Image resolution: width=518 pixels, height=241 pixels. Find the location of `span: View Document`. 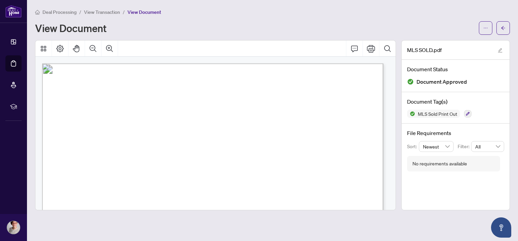

span: View Document is located at coordinates (144, 12).